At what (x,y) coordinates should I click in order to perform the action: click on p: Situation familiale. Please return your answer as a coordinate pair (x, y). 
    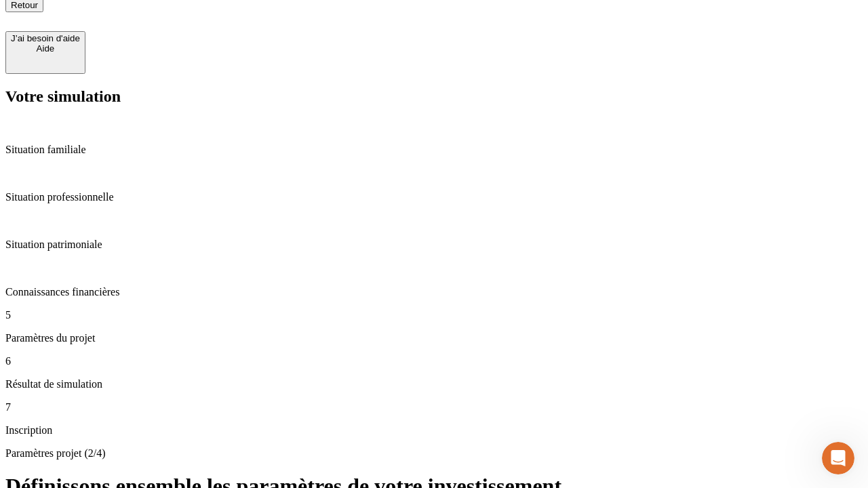
    Looking at the image, I should click on (434, 150).